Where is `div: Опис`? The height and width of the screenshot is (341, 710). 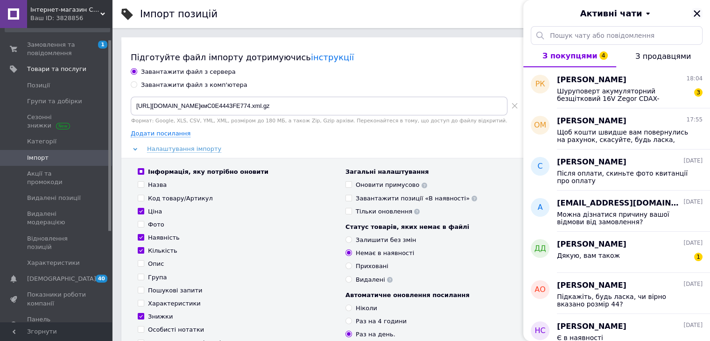
div: Опис is located at coordinates (156, 264).